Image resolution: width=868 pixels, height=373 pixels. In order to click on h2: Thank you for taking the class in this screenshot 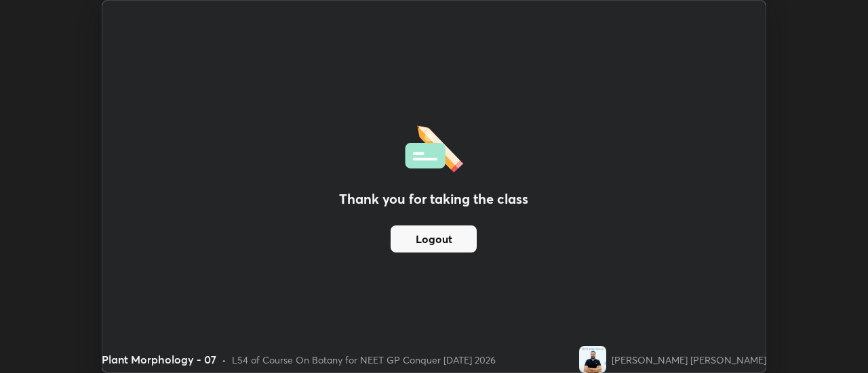, I will do `click(433, 199)`.